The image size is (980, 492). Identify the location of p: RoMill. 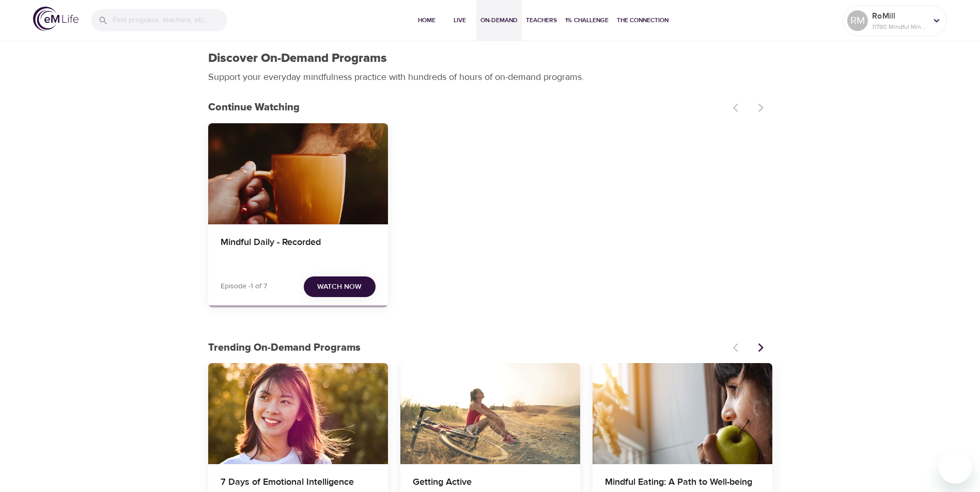
(900, 16).